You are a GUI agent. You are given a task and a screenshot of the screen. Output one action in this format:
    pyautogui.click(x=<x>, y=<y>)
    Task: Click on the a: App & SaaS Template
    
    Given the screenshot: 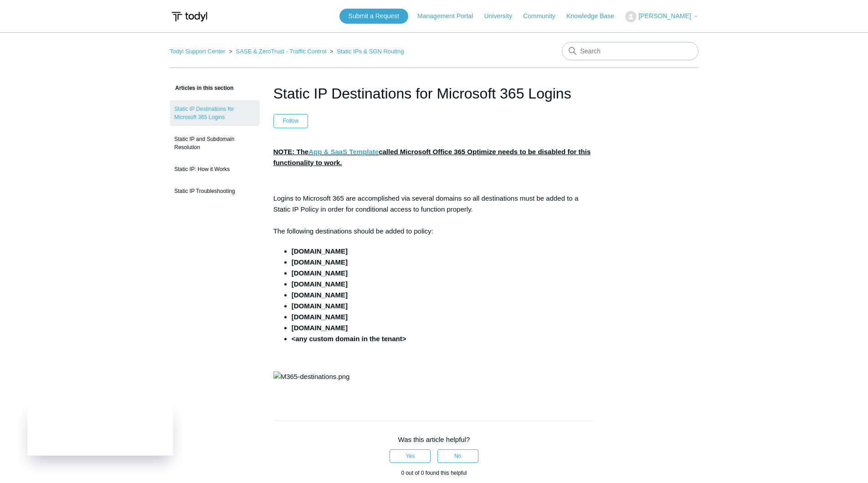 What is the action you would take?
    pyautogui.click(x=344, y=152)
    